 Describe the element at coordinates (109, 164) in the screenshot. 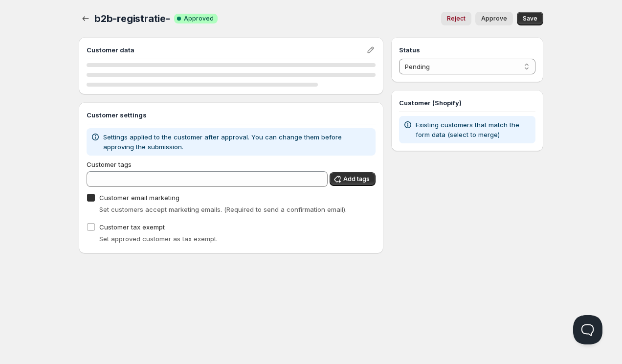

I see `span: Customer tags` at that location.